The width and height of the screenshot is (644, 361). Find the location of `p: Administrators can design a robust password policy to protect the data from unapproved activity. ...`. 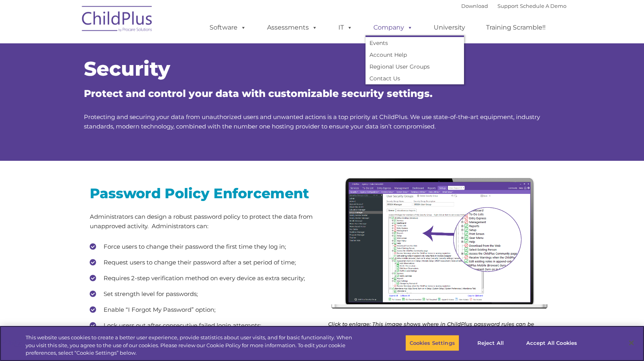

p: Administrators can design a robust password policy to protect the data from unapproved activity. ... is located at coordinates (203, 222).